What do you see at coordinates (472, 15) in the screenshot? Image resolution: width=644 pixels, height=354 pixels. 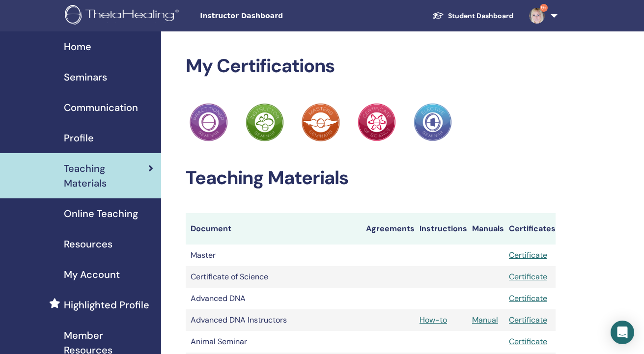 I see `a: Student Dashboard` at bounding box center [472, 15].